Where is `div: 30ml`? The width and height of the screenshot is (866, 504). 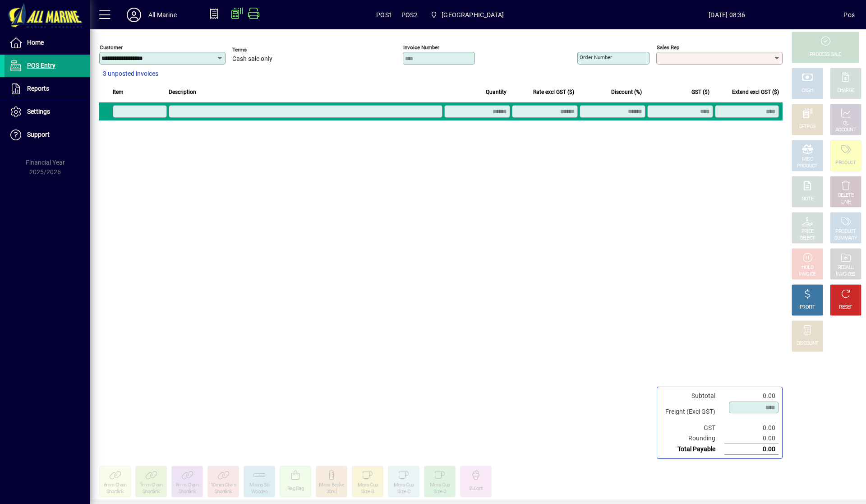 div: 30ml is located at coordinates (331, 491).